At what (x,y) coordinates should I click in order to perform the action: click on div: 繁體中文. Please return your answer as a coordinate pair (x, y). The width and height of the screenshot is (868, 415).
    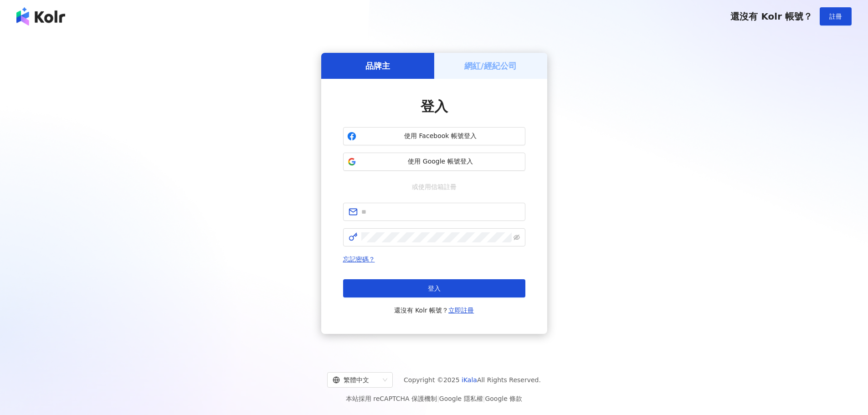
    Looking at the image, I should click on (356, 381).